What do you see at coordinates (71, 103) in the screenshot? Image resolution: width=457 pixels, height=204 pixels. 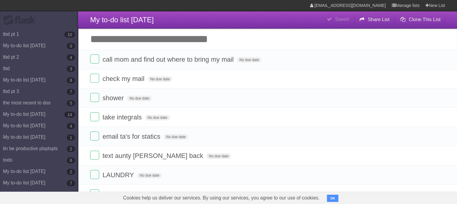 I see `b: 5` at bounding box center [71, 103].